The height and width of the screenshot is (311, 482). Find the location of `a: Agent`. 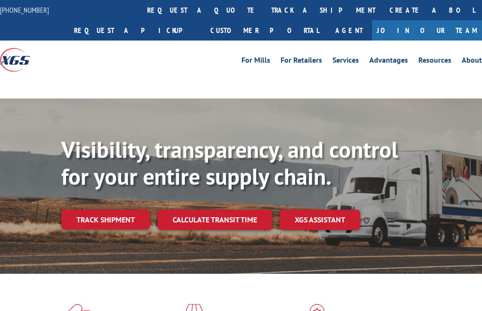

a: Agent is located at coordinates (349, 30).